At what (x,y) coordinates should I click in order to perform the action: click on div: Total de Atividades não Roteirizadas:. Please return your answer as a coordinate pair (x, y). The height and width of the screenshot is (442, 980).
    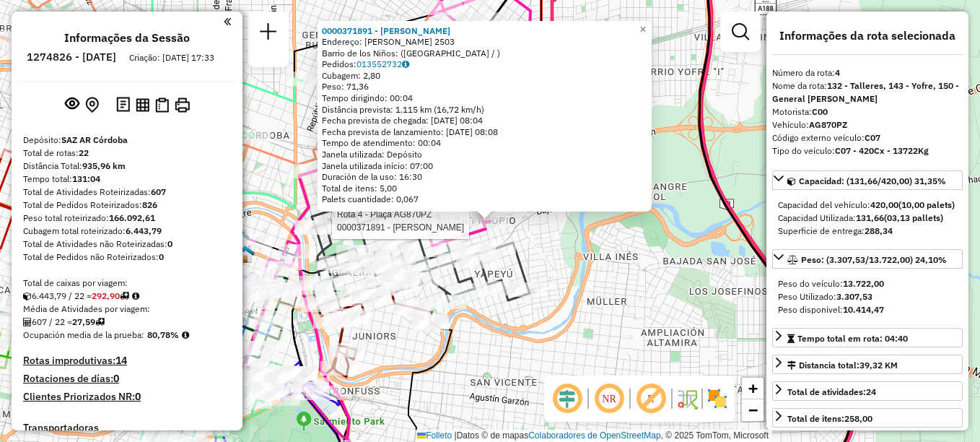
    Looking at the image, I should click on (127, 244).